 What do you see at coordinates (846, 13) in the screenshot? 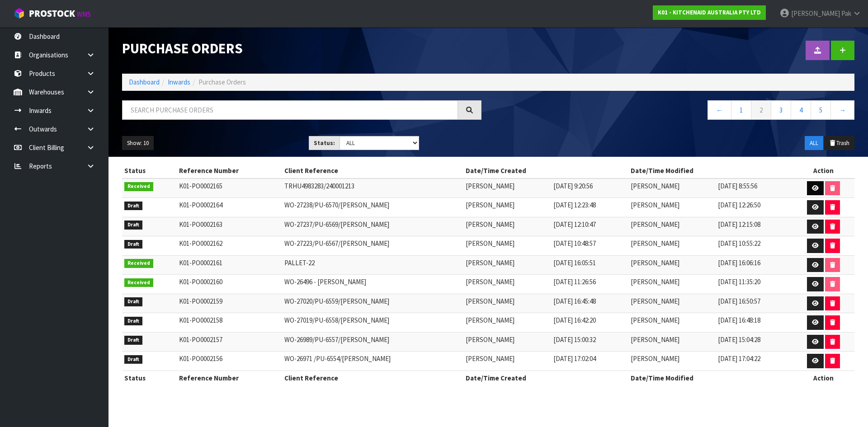
I see `span: Pak` at bounding box center [846, 13].